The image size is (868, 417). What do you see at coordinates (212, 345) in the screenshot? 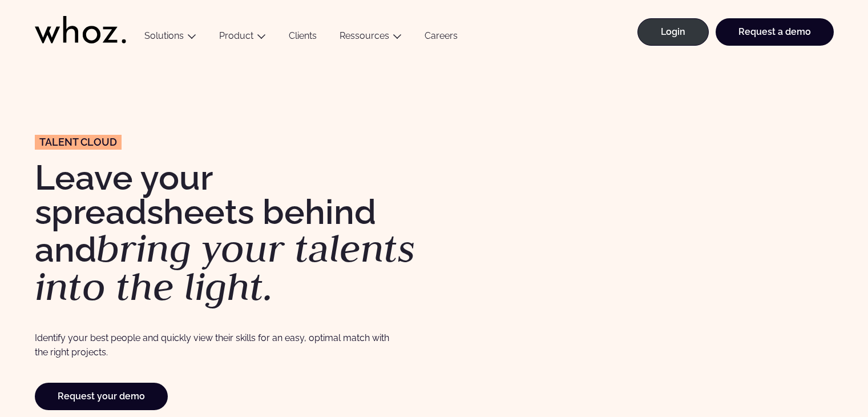
I see `p: Identify your best people and quickly view their skills for an easy, optimal match with the right...` at bounding box center [212, 345].